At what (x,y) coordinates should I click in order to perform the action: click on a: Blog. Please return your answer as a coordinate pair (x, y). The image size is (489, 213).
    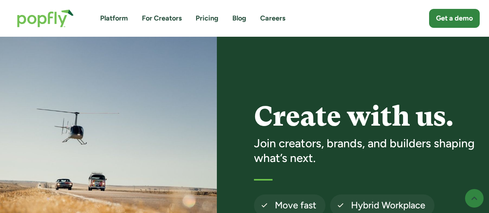
    Looking at the image, I should click on (239, 18).